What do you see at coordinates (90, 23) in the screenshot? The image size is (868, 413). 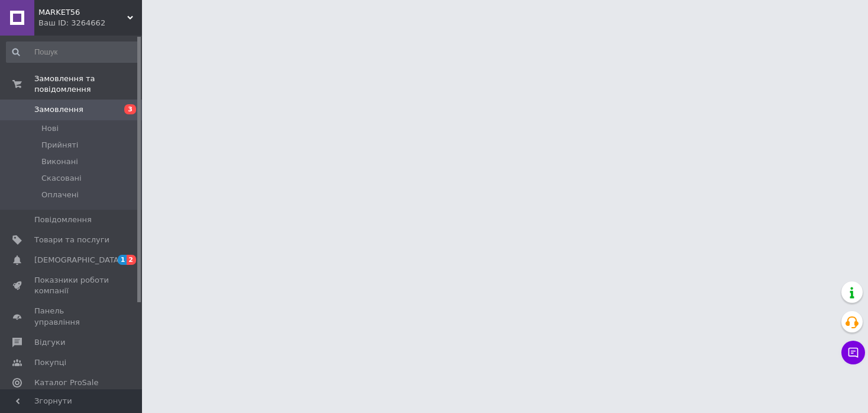 I see `div: Ваш ID: 3264662` at bounding box center [90, 23].